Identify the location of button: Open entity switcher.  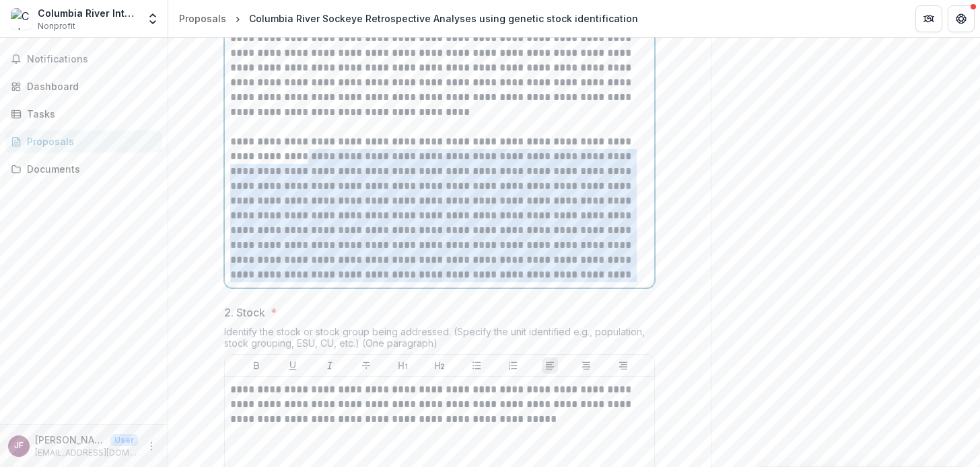
(153, 19).